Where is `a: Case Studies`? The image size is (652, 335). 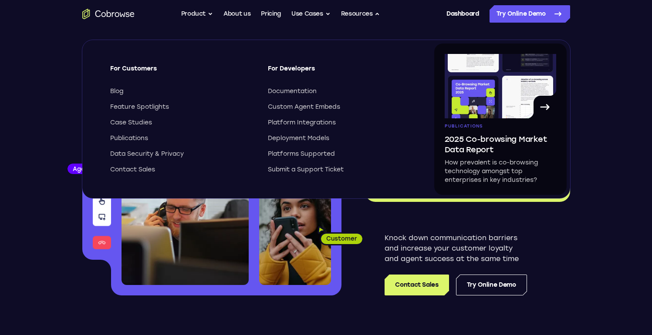 a: Case Studies is located at coordinates (181, 123).